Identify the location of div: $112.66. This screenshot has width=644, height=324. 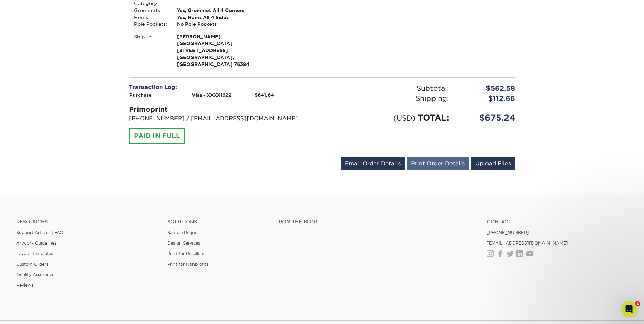
(487, 99).